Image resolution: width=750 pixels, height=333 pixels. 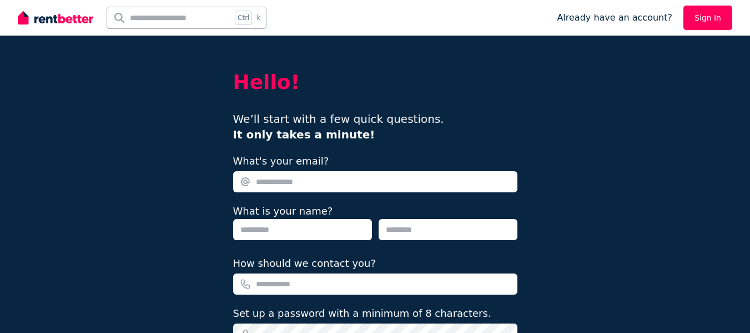 What do you see at coordinates (708, 18) in the screenshot?
I see `a: Sign In` at bounding box center [708, 18].